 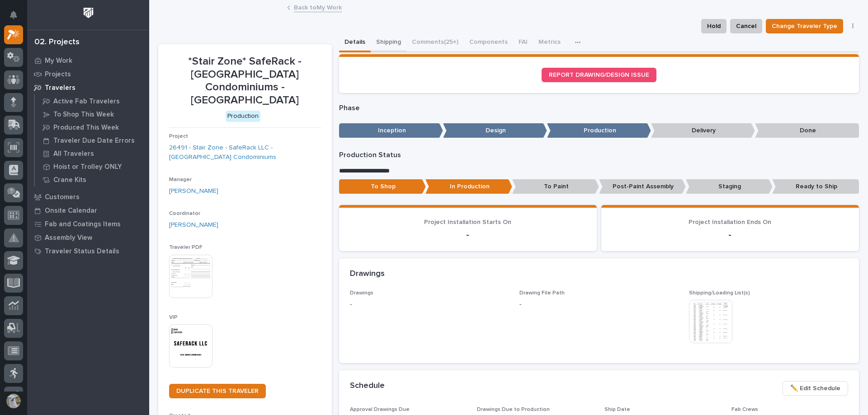 What do you see at coordinates (367, 386) in the screenshot?
I see `h2: Schedule` at bounding box center [367, 386].